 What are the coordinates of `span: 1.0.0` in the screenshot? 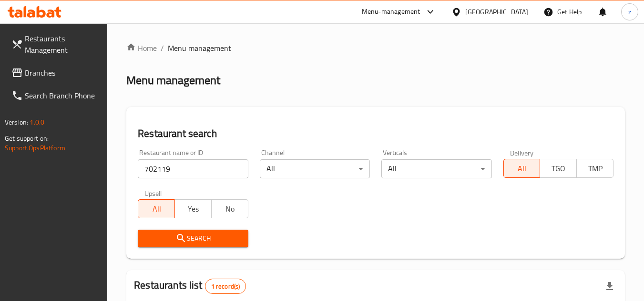 It's located at (37, 123).